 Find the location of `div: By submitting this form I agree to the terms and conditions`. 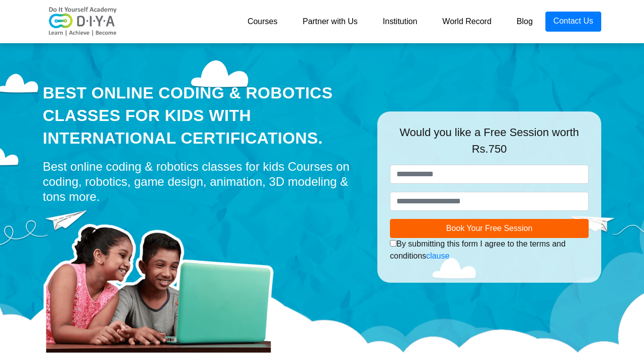

div: By submitting this form I agree to the terms and conditions is located at coordinates (489, 250).